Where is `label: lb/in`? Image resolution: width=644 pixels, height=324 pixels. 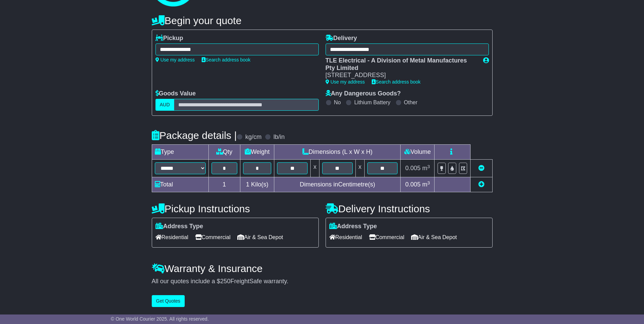 label: lb/in is located at coordinates (279, 137).